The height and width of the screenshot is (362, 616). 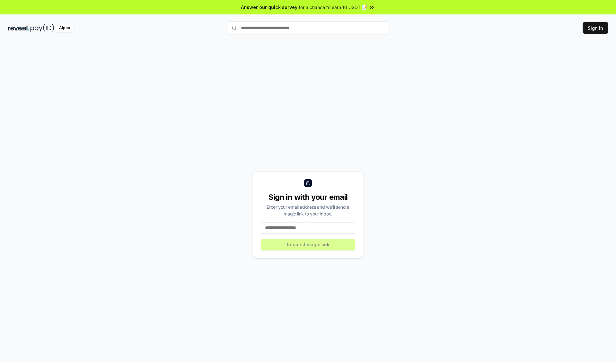 I want to click on div: Sign in with your email, so click(x=308, y=197).